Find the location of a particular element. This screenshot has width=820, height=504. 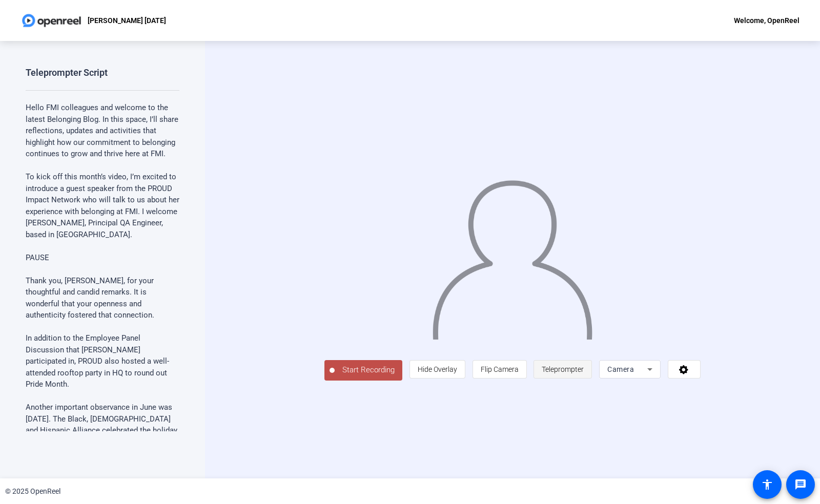

button: Start Recording is located at coordinates (364, 371).